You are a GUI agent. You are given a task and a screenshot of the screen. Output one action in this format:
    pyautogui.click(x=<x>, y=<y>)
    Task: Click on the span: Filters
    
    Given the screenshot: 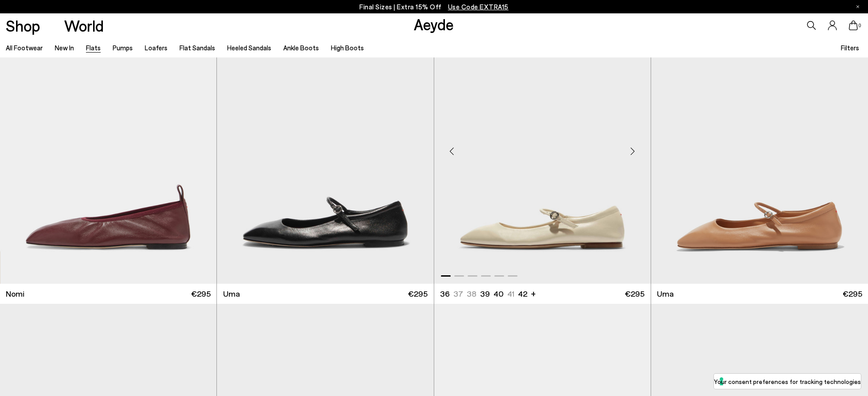 What is the action you would take?
    pyautogui.click(x=850, y=48)
    